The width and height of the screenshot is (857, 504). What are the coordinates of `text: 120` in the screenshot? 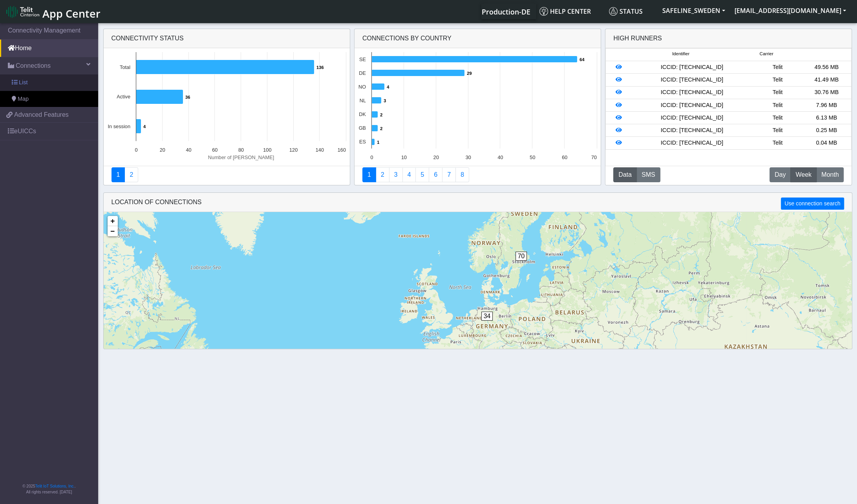 It's located at (292, 149).